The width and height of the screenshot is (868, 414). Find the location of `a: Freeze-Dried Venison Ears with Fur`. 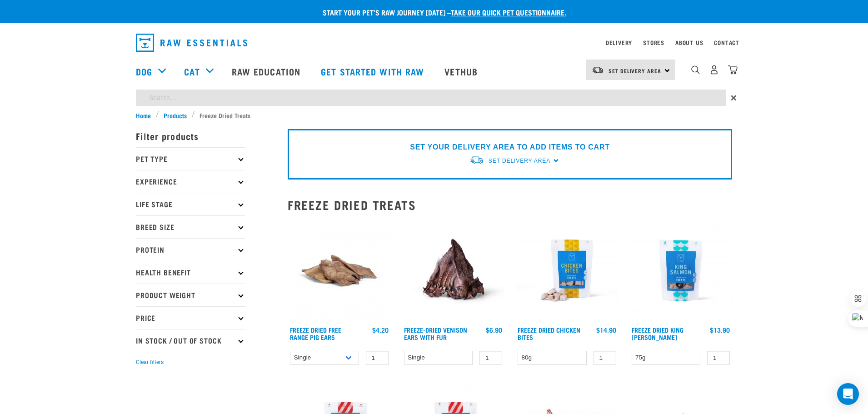

a: Freeze-Dried Venison Ears with Fur is located at coordinates (435, 333).